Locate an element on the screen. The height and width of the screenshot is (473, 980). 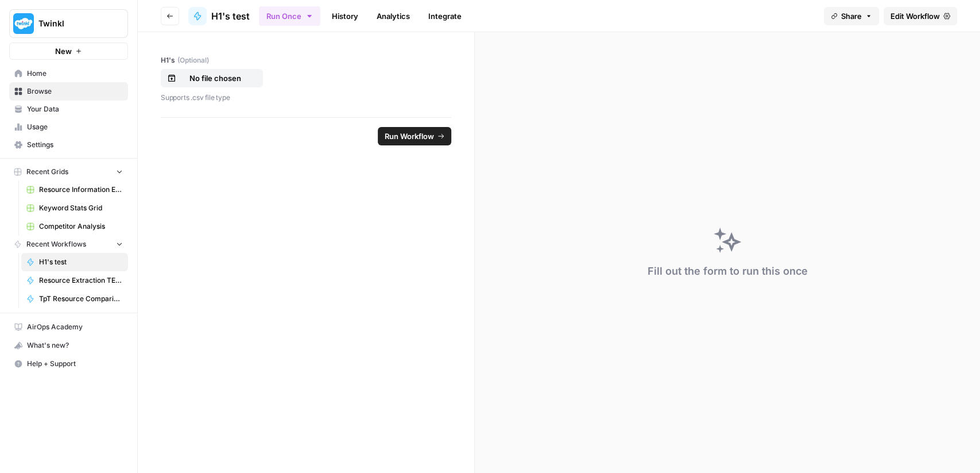
span: Resource Extraction TEST is located at coordinates (81, 280).